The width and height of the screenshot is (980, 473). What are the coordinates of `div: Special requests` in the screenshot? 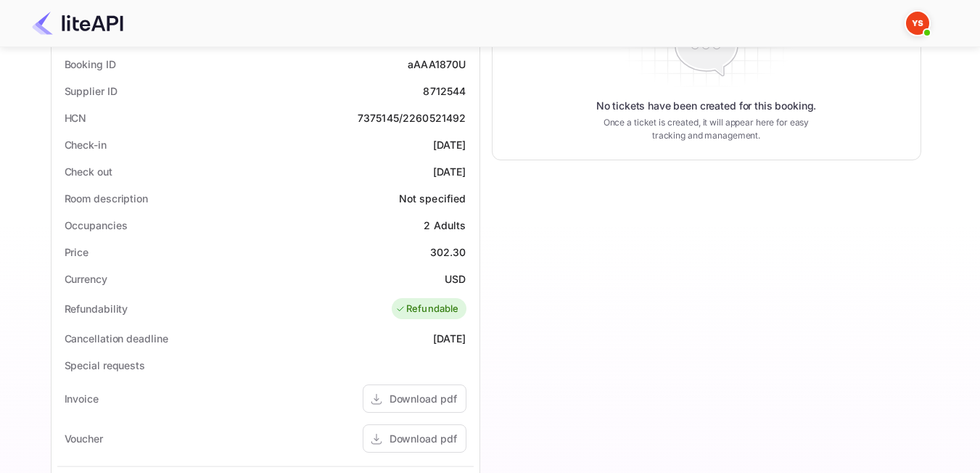 It's located at (104, 365).